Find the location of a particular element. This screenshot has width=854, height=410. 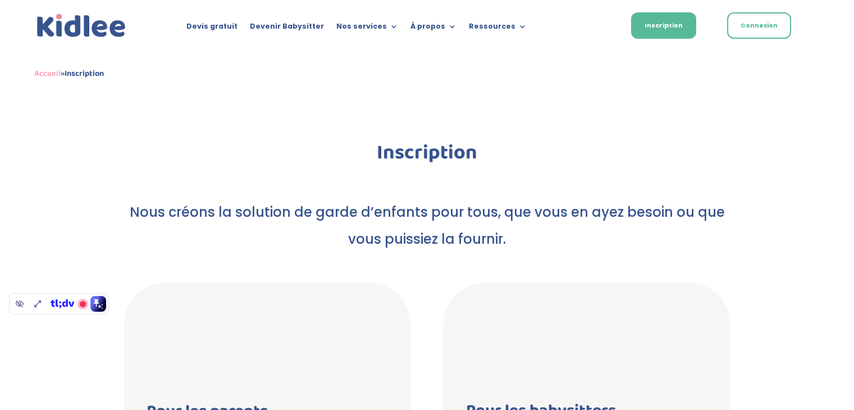

a: Inscription is located at coordinates (663, 25).